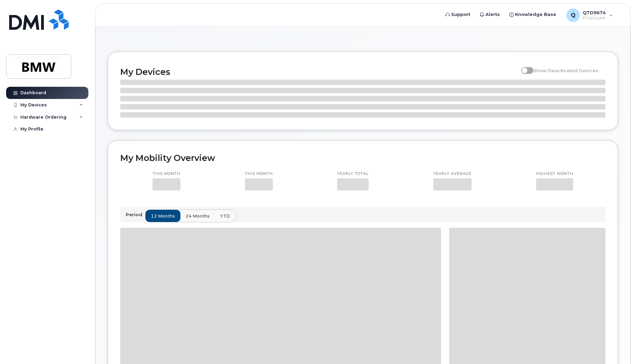 The height and width of the screenshot is (364, 634). I want to click on p: Yearly average, so click(452, 174).